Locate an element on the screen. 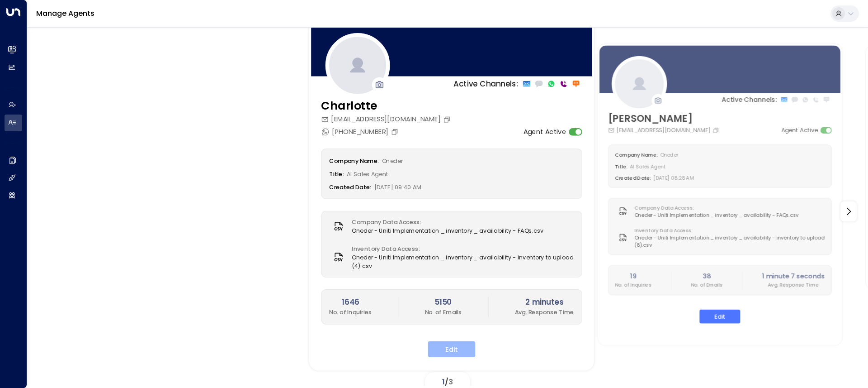  h2: 1646 is located at coordinates (350, 302).